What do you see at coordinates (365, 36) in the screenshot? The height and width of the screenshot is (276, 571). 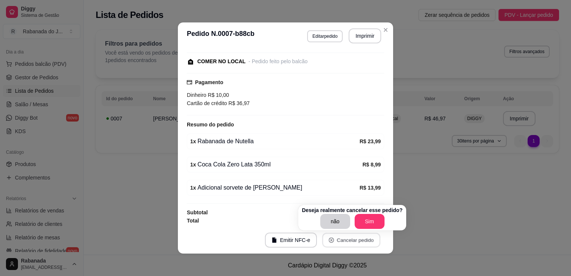 I see `button: Imprimir` at bounding box center [365, 36].